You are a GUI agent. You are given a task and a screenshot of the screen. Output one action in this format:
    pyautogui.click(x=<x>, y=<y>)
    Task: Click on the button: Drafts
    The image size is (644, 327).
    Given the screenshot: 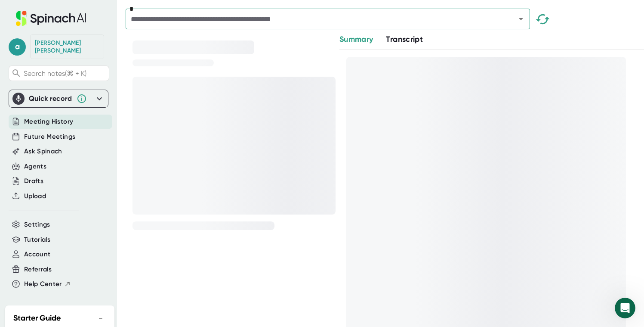 What is the action you would take?
    pyautogui.click(x=33, y=181)
    